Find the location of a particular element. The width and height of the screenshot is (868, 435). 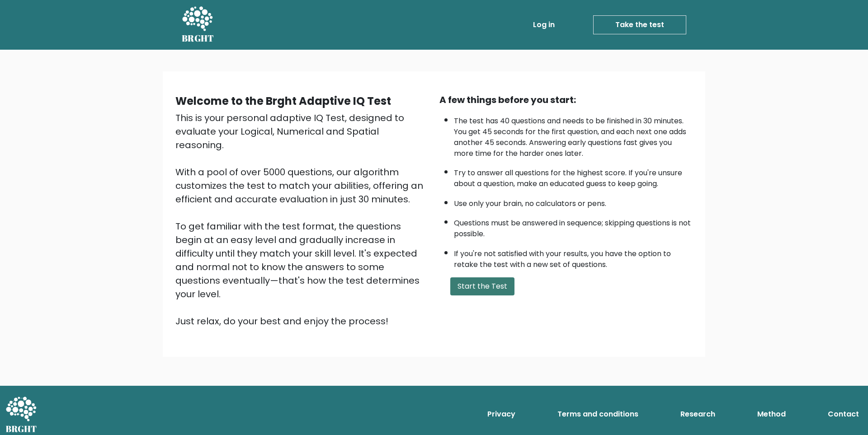

a: Research is located at coordinates (698, 414).